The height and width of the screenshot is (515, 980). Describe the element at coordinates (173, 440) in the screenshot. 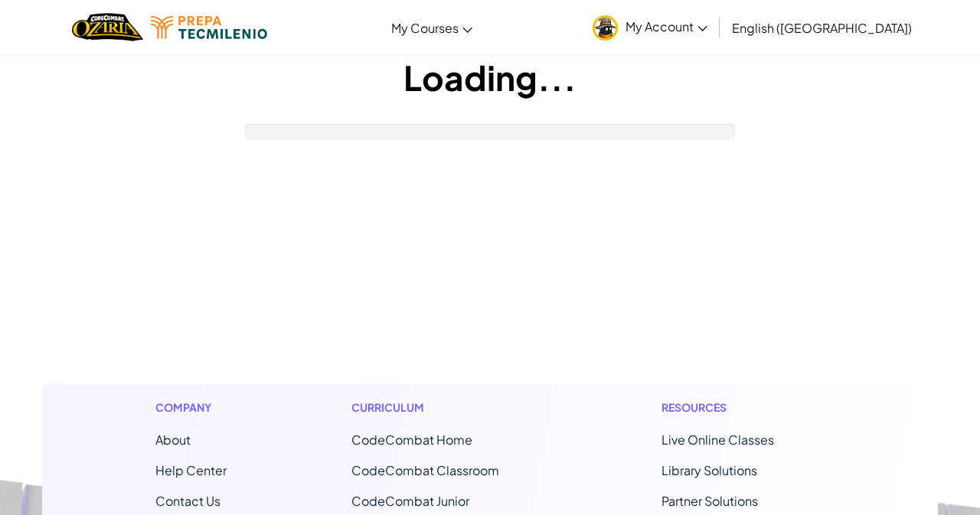

I see `a: About` at that location.